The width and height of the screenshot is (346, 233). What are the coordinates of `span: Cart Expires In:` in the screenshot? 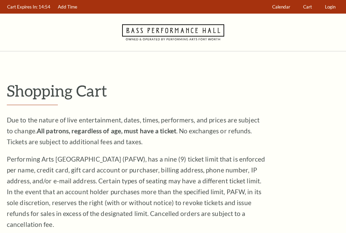 It's located at (22, 7).